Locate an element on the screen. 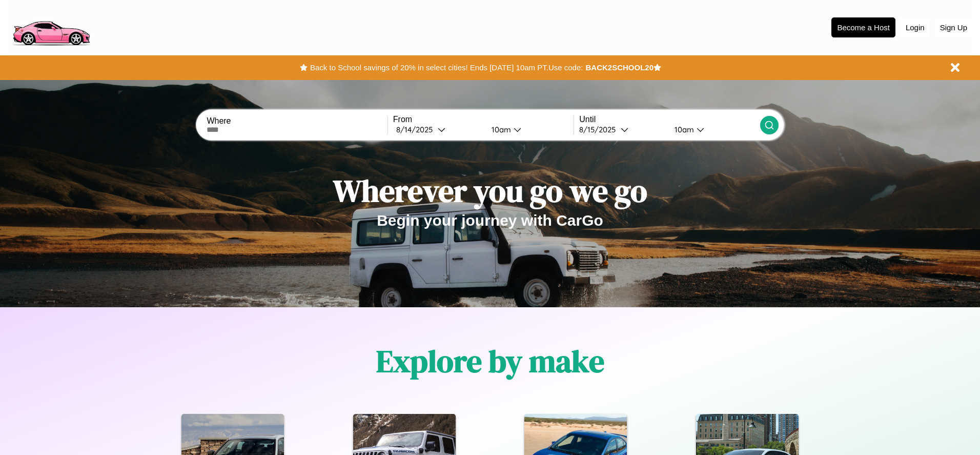 This screenshot has width=980, height=455. label: From is located at coordinates (483, 119).